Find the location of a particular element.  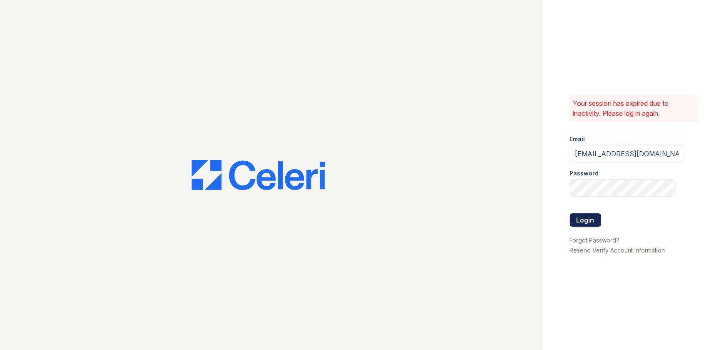

button: Login is located at coordinates (585, 220).